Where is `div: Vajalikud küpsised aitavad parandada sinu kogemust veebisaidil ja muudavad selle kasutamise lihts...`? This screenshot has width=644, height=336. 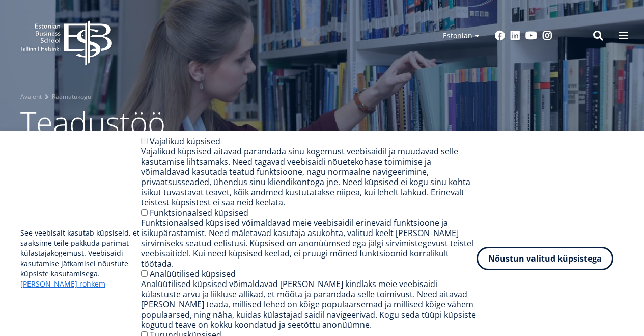 div: Vajalikud küpsised aitavad parandada sinu kogemust veebisaidil ja muudavad selle kasutamise lihts... is located at coordinates (308, 177).